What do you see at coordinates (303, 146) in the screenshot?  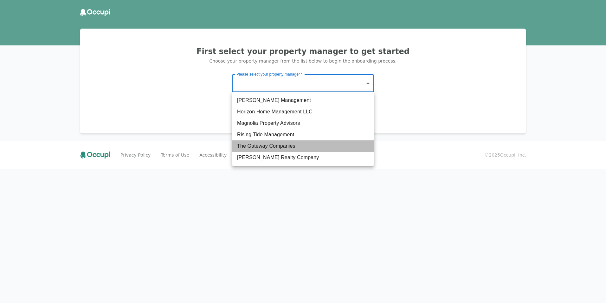 I see `li: The Gateway Companies` at bounding box center [303, 146].